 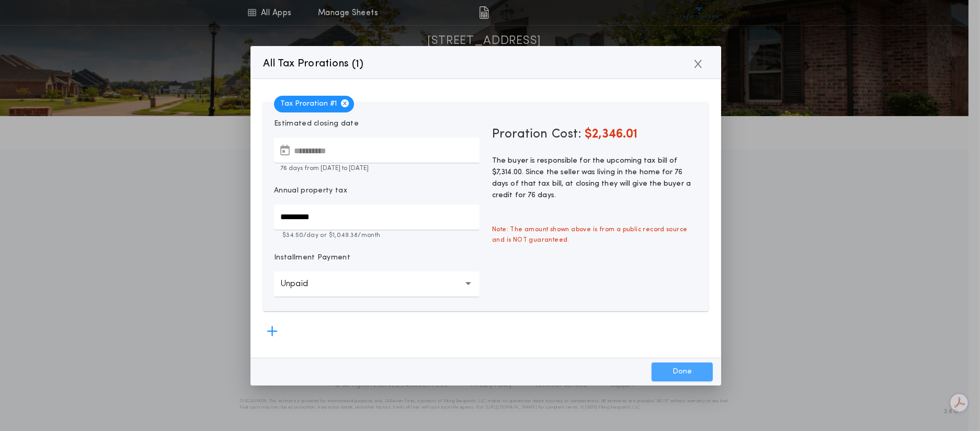 I want to click on p: Estimated closing date, so click(x=376, y=124).